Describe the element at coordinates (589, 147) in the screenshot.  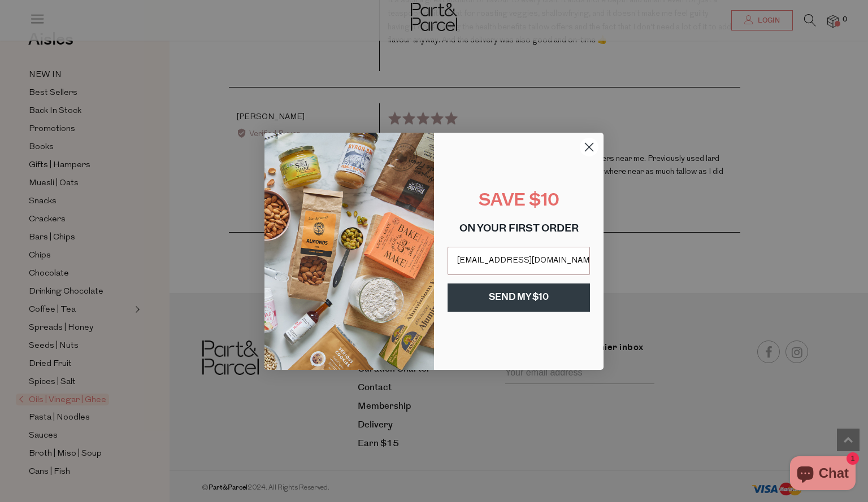
I see `button: Close dialog` at that location.